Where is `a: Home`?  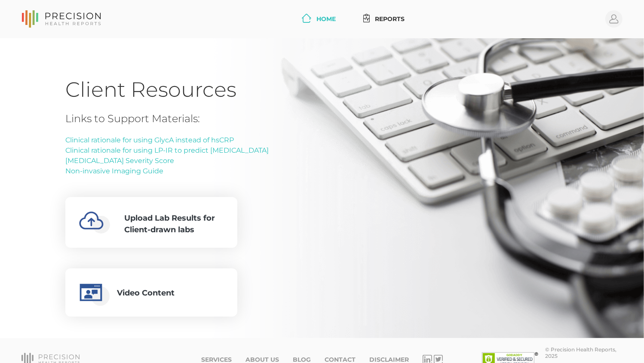 a: Home is located at coordinates (319, 19).